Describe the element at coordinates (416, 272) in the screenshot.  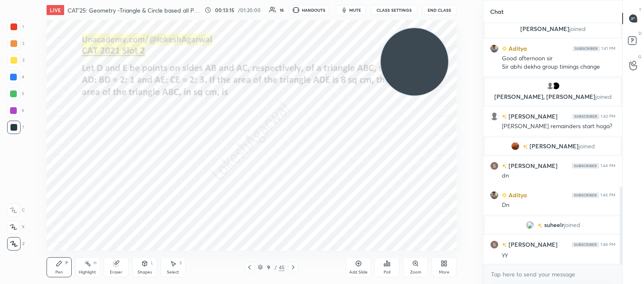
I see `div: Zoom` at that location.